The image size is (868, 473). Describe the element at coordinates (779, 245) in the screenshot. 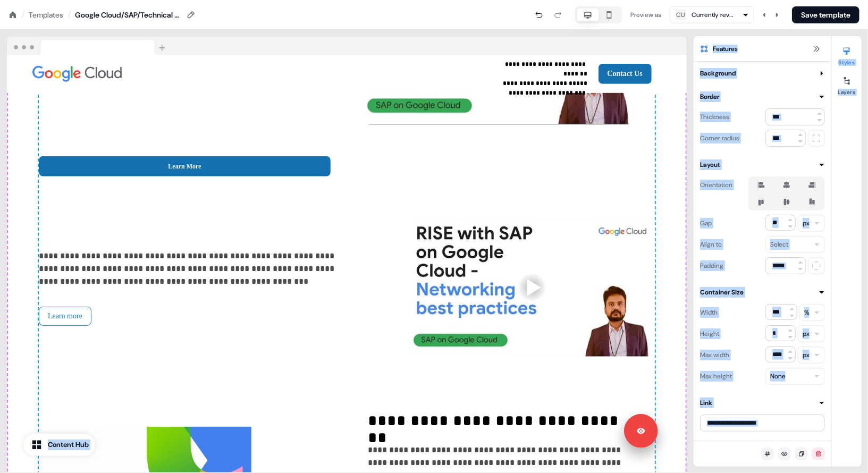

I see `div: Select` at that location.